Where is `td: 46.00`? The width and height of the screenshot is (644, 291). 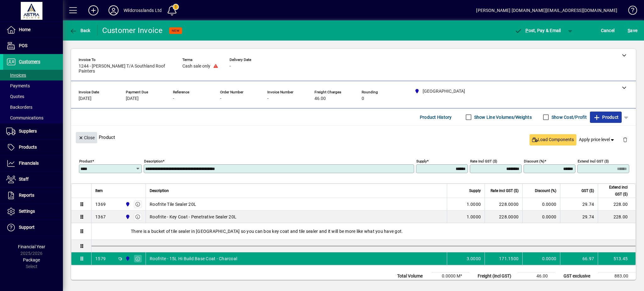 td: 46.00 is located at coordinates (537, 277).